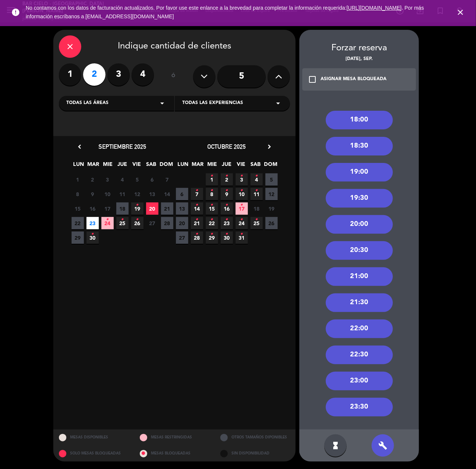 This screenshot has width=476, height=469. Describe the element at coordinates (360, 381) in the screenshot. I see `div: 23:00` at that location.